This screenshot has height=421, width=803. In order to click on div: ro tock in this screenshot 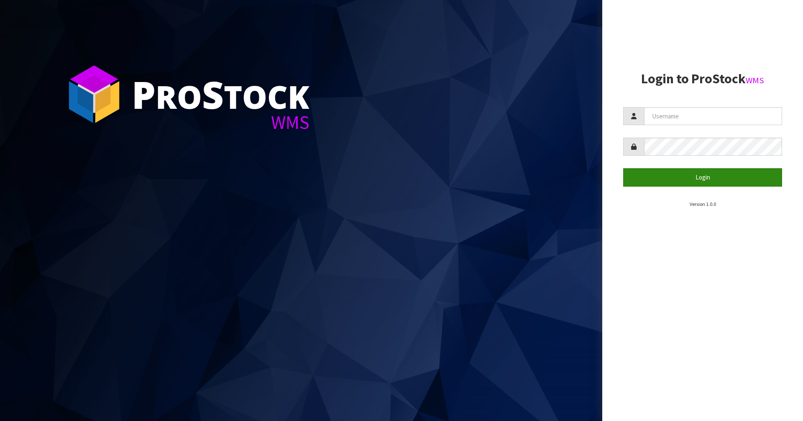, I will do `click(220, 94)`.